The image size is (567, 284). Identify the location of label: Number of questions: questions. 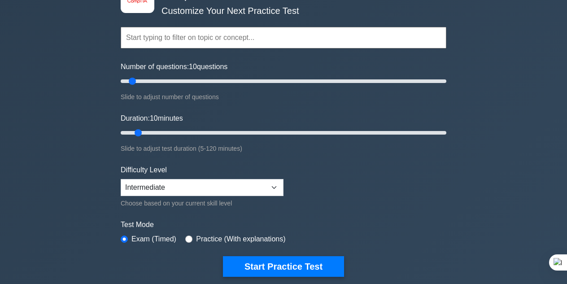
(174, 67).